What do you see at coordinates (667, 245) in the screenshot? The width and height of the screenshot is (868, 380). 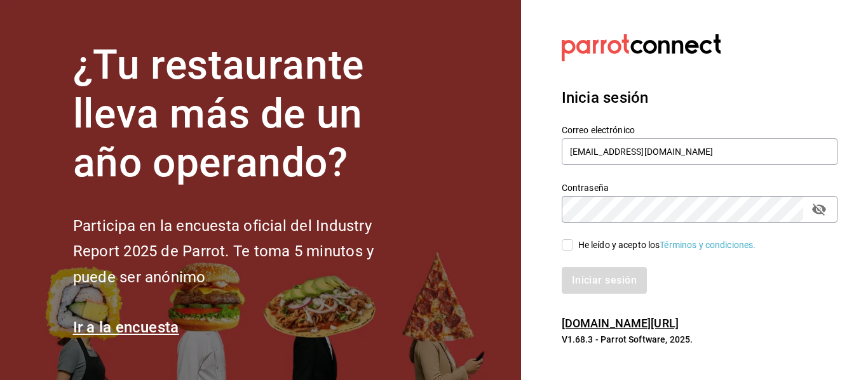 I see `div: He leído y acepto los` at bounding box center [667, 245].